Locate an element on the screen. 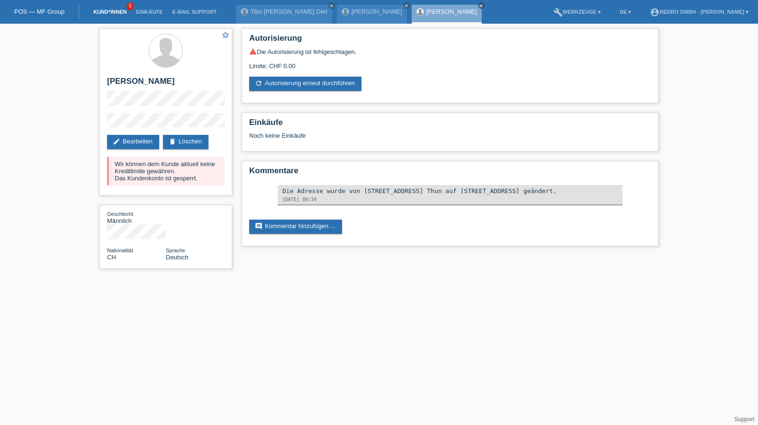  span: Sprache is located at coordinates (175, 250).